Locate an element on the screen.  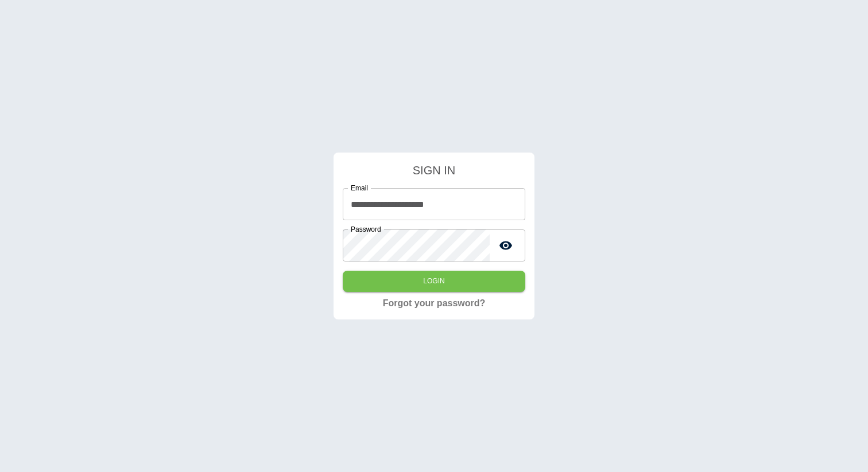
button: Login is located at coordinates (434, 281).